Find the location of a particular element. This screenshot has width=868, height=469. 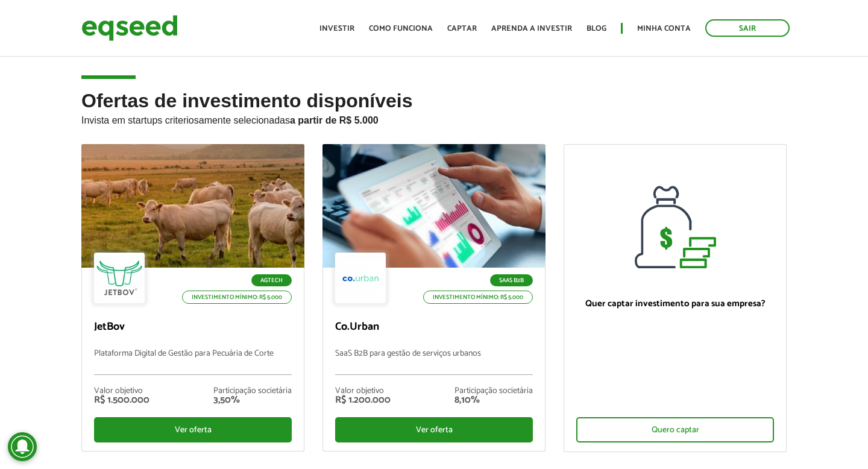

div: R$ 1.500.000 is located at coordinates (122, 400).